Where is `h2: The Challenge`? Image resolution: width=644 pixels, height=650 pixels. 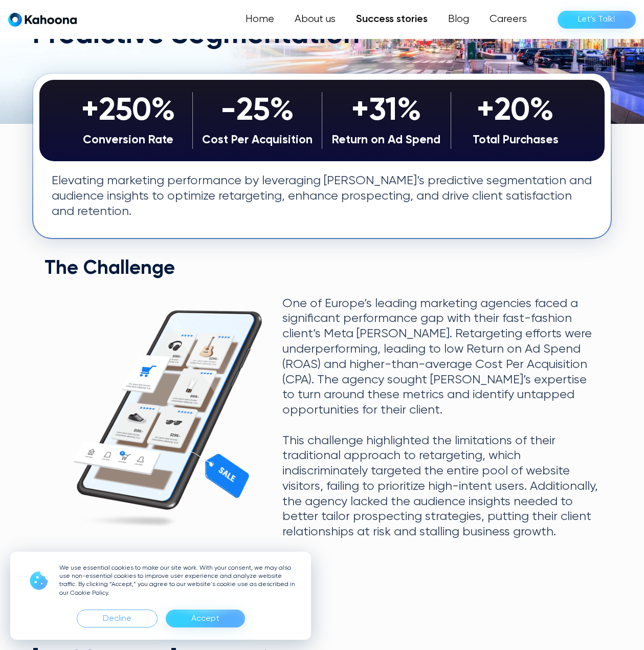
h2: The Challenge is located at coordinates (322, 269).